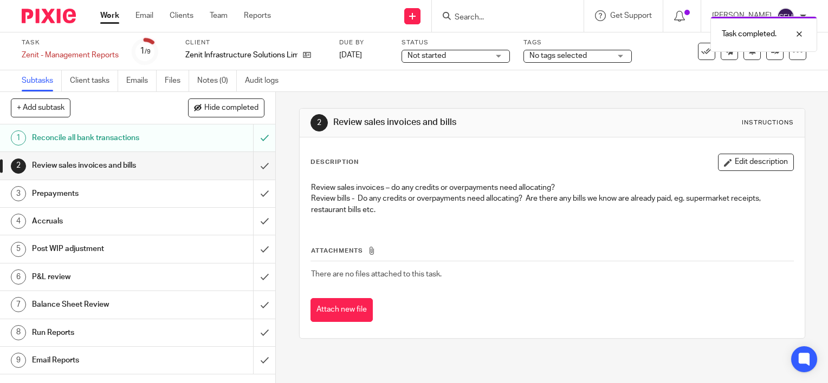  I want to click on h1: Post WIP adjustment, so click(102, 249).